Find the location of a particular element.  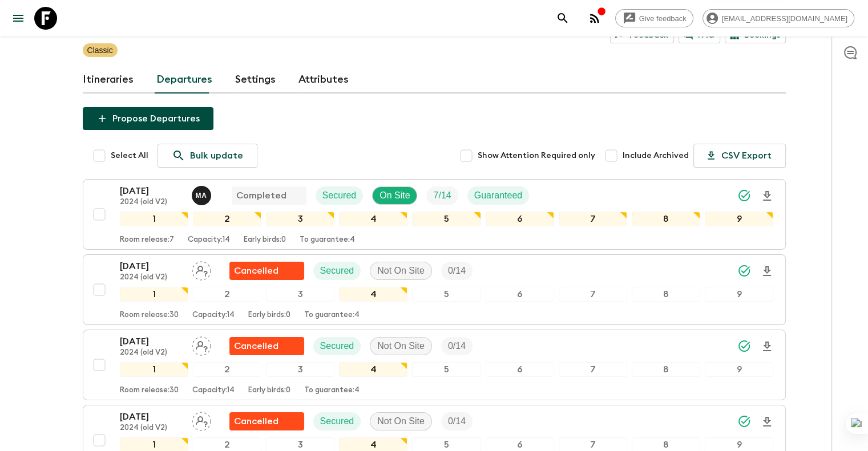

a: Give feedback is located at coordinates (654, 18).